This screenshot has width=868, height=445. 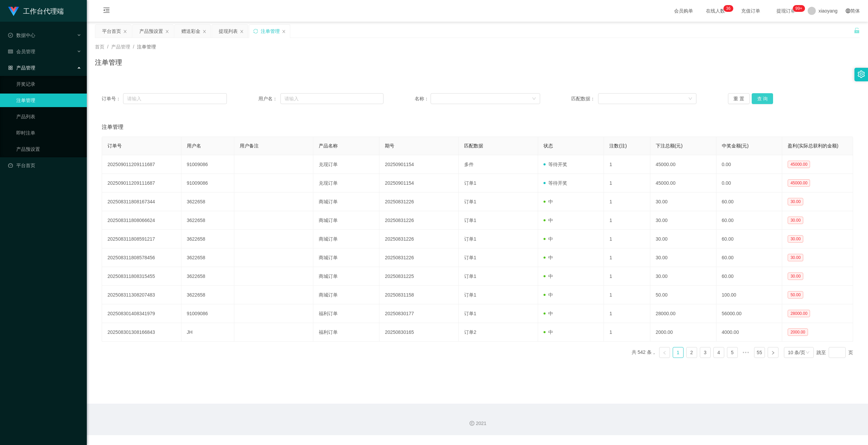 I want to click on i: 图标: global, so click(x=848, y=11).